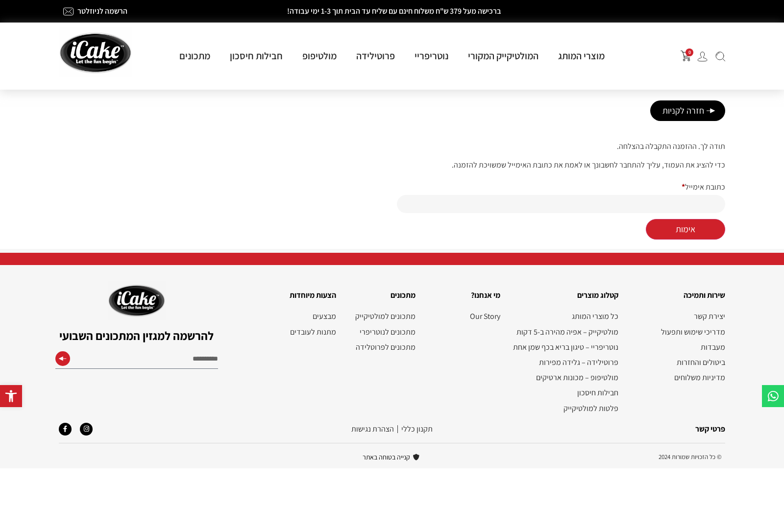 The height and width of the screenshot is (509, 784). What do you see at coordinates (677, 316) in the screenshot?
I see `a: יצירת קשר` at bounding box center [677, 316].